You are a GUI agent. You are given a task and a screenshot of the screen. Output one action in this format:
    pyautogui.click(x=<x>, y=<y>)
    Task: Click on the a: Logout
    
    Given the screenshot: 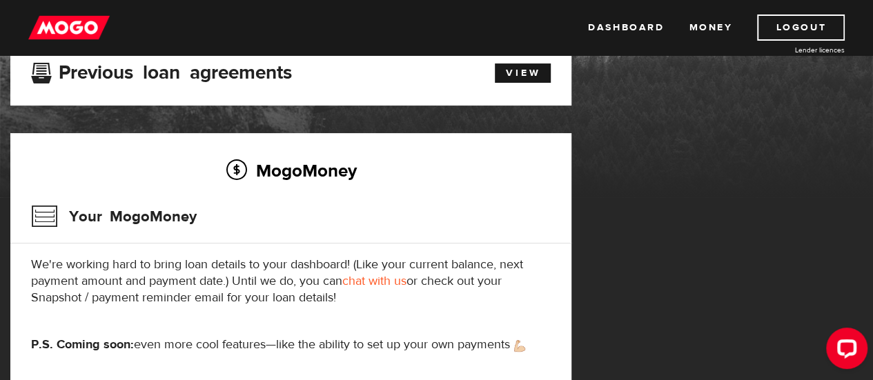 What is the action you would take?
    pyautogui.click(x=801, y=28)
    